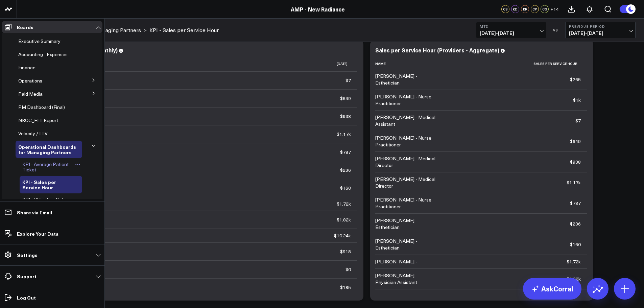 Image resolution: width=644 pixels, height=308 pixels. Describe the element at coordinates (43, 54) in the screenshot. I see `span: Accounting - Expenses` at that location.